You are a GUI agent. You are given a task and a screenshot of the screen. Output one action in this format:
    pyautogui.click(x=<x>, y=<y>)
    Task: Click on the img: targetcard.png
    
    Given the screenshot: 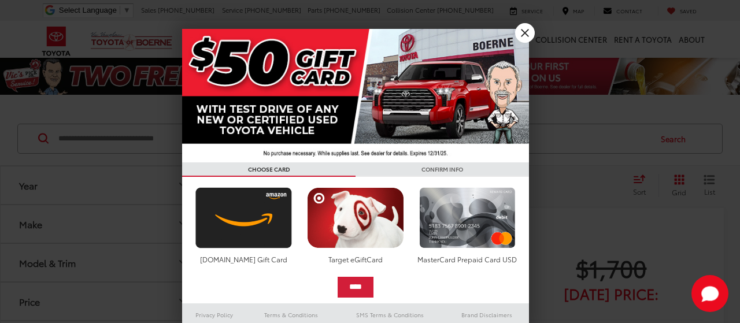 What is the action you would take?
    pyautogui.click(x=355, y=218)
    